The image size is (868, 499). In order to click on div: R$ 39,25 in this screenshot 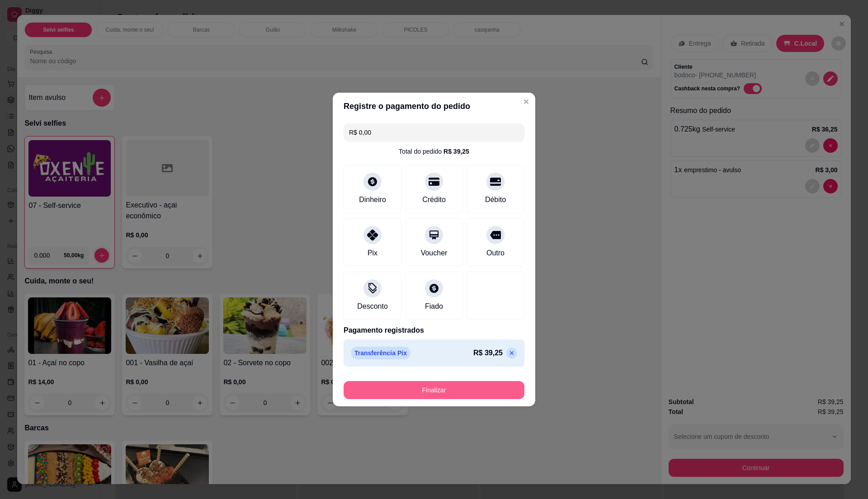, I will do `click(456, 151)`.